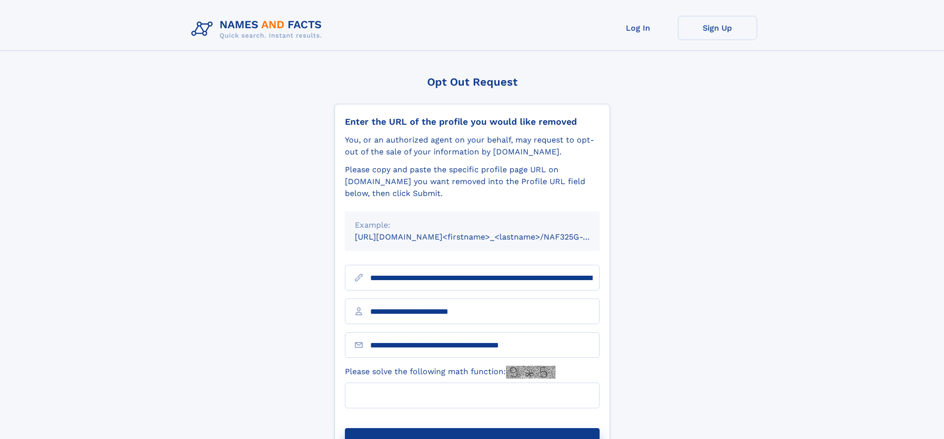  What do you see at coordinates (638, 28) in the screenshot?
I see `a: Log In` at bounding box center [638, 28].